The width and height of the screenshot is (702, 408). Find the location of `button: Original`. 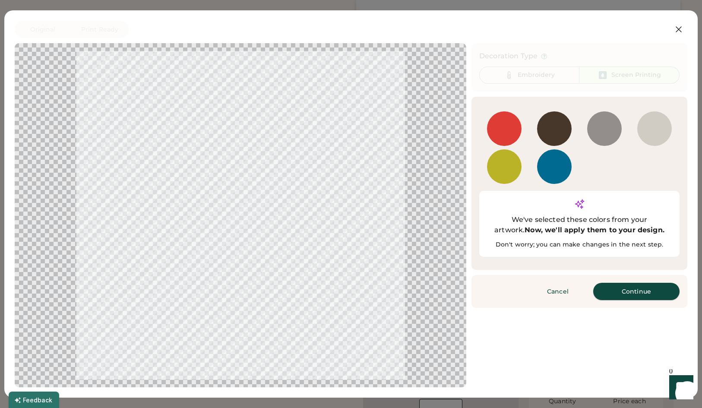

button: Original is located at coordinates (43, 29).